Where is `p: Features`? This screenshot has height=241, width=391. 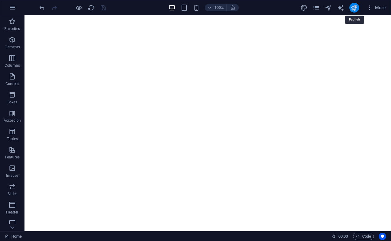 p: Features is located at coordinates (12, 157).